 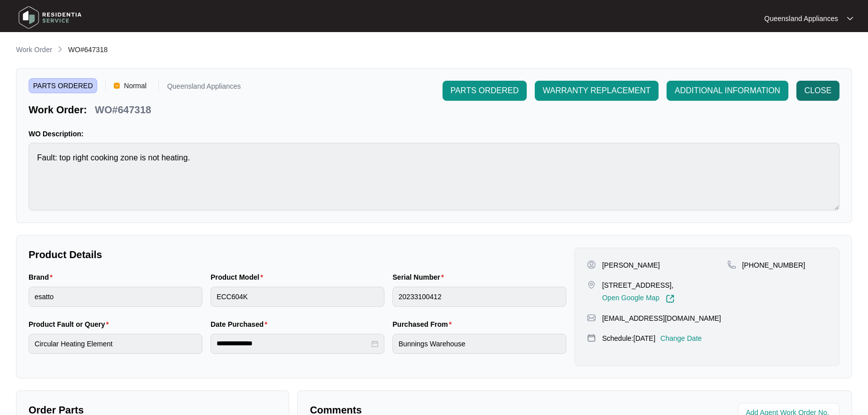 I want to click on input: Product Fault or Query, so click(x=116, y=344).